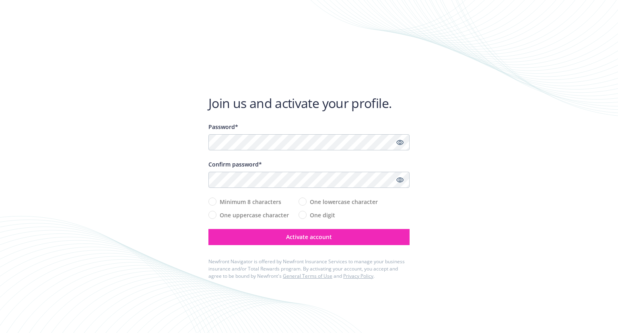 This screenshot has width=618, height=333. What do you see at coordinates (309, 236) in the screenshot?
I see `span: Activate account` at bounding box center [309, 236].